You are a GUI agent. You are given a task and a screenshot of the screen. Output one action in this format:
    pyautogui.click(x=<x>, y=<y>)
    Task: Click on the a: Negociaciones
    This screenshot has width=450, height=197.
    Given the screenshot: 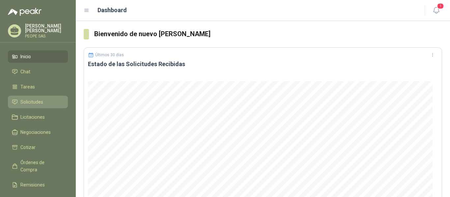 What is the action you would take?
    pyautogui.click(x=38, y=132)
    